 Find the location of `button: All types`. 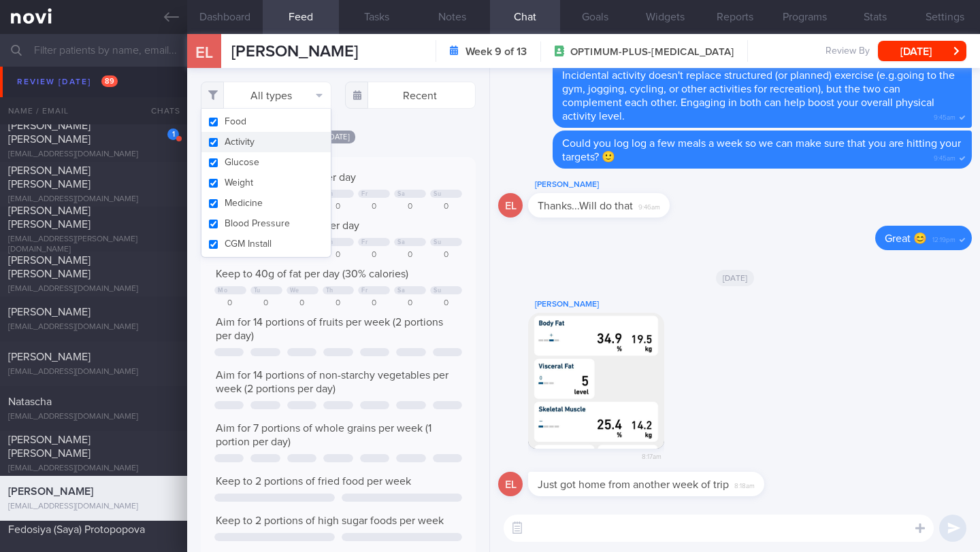

button: All types is located at coordinates (266, 95).